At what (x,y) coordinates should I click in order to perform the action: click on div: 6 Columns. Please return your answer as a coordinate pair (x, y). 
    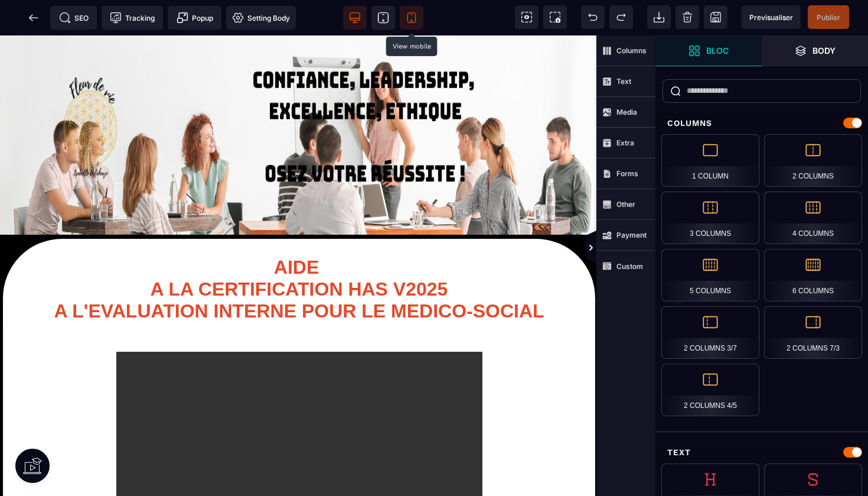
    Looking at the image, I should click on (814, 275).